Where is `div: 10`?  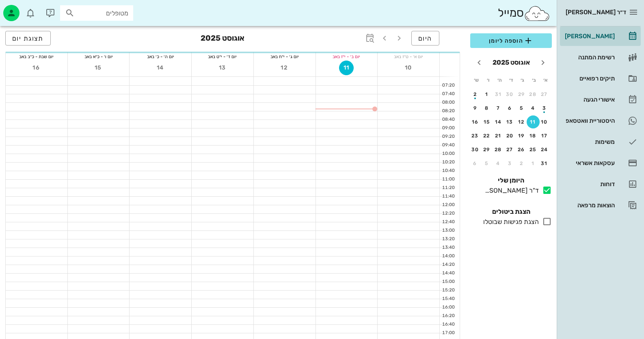 div: 10 is located at coordinates (545, 122).